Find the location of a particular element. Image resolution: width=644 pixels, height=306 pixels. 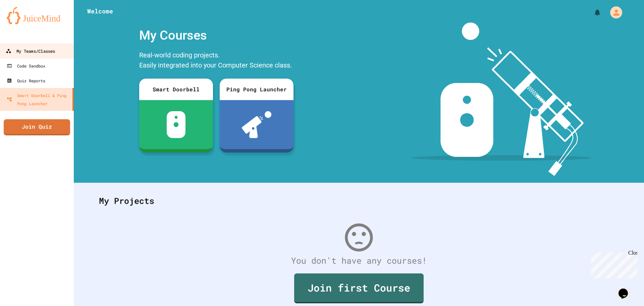

div: My Notifications is located at coordinates (592, 12).